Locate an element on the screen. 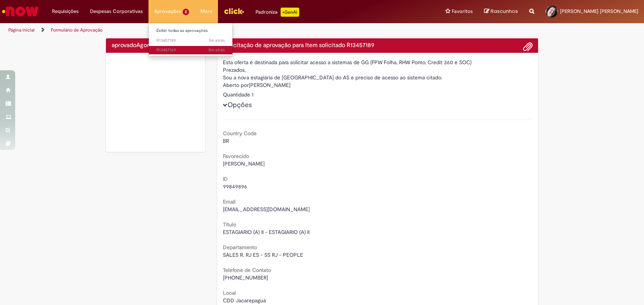 The width and height of the screenshot is (644, 305). time: 28/08/2025 11:28:59 is located at coordinates (216, 40).